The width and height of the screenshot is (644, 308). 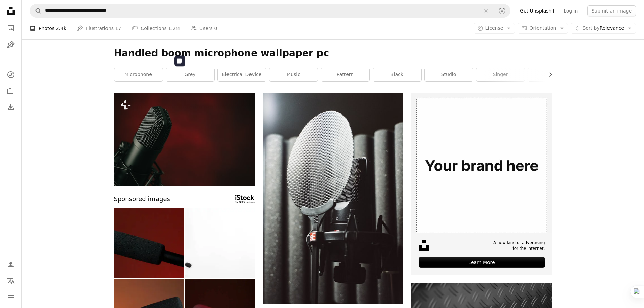 I want to click on button: Sort byRelevance, so click(x=603, y=28).